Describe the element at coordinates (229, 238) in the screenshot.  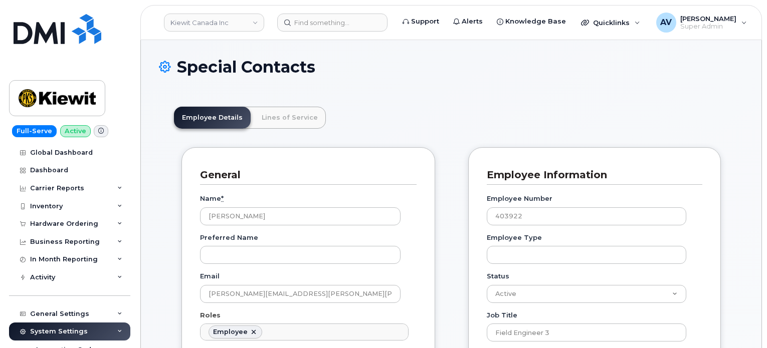
I see `label: Preferred Name` at that location.